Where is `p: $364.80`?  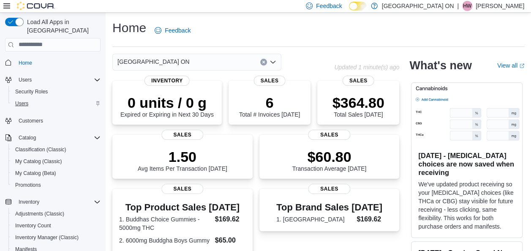
p: $364.80 is located at coordinates (358, 103).